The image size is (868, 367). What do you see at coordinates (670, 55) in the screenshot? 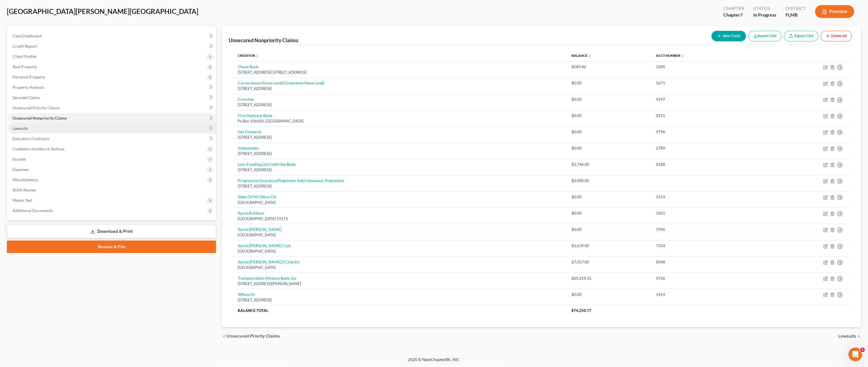
I see `a: Acct Number unfold_more` at bounding box center [670, 55].